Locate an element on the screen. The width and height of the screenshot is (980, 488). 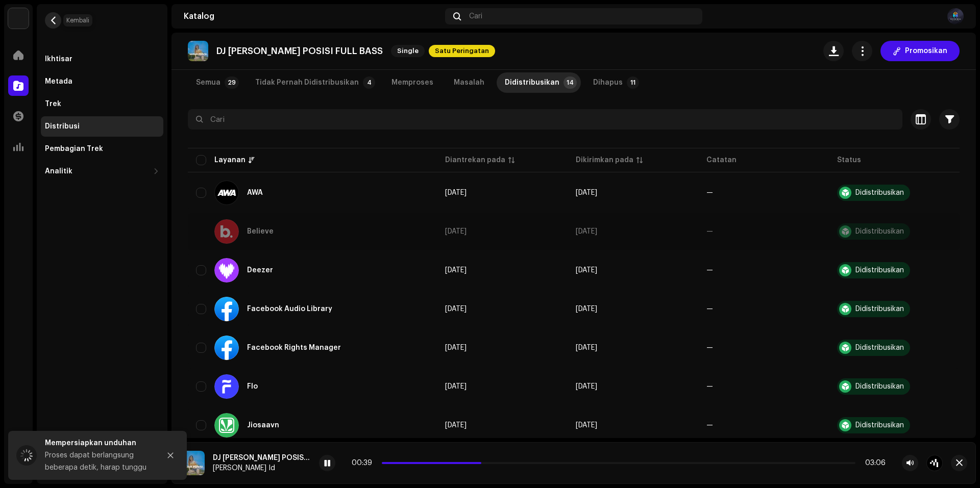
div: Masalah is located at coordinates (469, 83).